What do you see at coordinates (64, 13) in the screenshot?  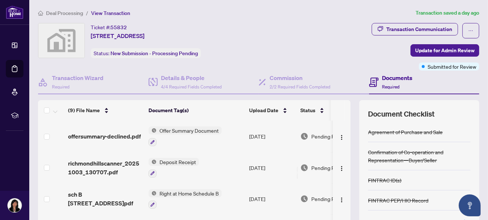 I see `span: Deal Processing` at bounding box center [64, 13].